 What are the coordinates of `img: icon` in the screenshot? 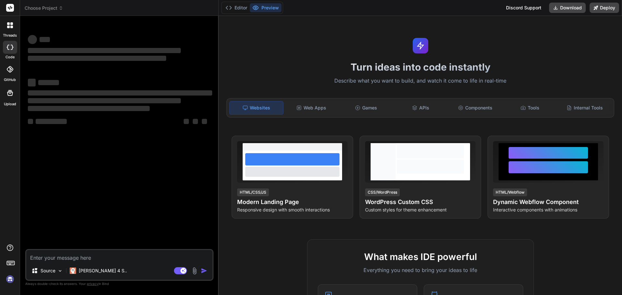 It's located at (204, 271).